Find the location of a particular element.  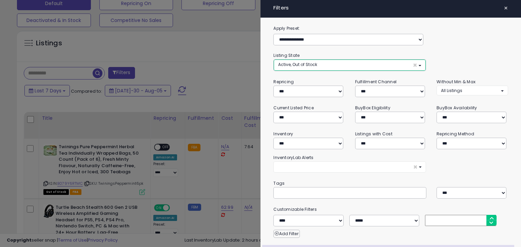

small: Repricing is located at coordinates (283, 82).